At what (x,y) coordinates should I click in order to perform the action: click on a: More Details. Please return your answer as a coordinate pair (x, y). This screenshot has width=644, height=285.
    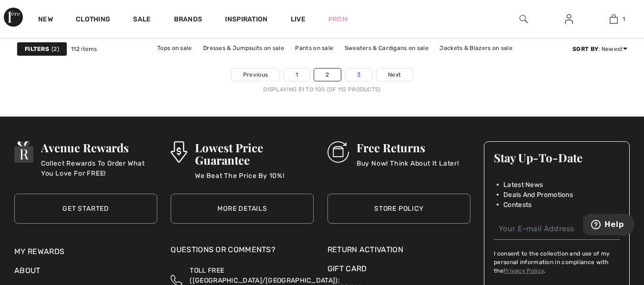
    Looking at the image, I should click on (242, 209).